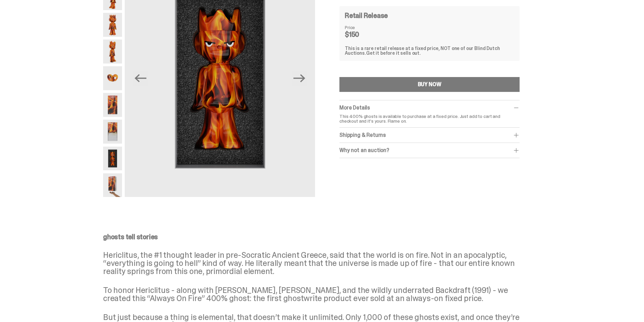 Image resolution: width=644 pixels, height=322 pixels. I want to click on dt: Price, so click(362, 27).